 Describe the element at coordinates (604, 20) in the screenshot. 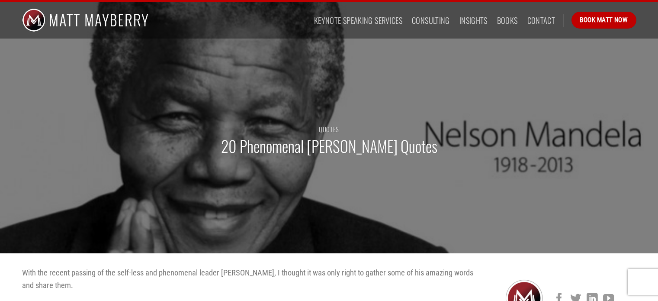

I see `a: Book Matt Now` at that location.